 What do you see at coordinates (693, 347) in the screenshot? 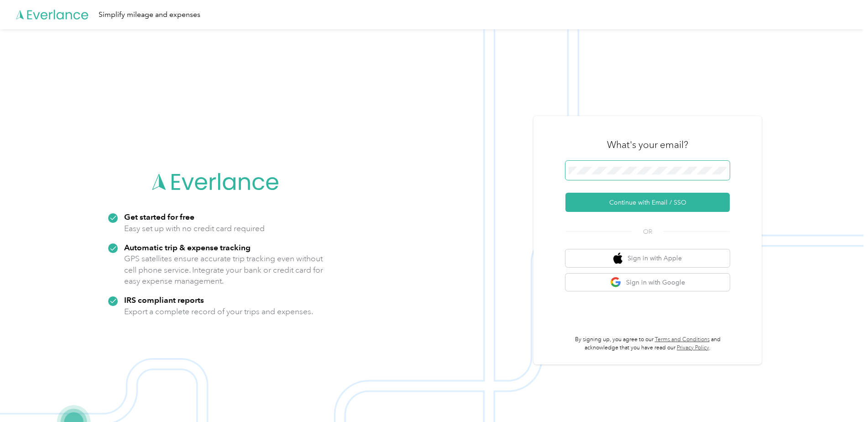
I see `a: Privacy Policy` at bounding box center [693, 347].